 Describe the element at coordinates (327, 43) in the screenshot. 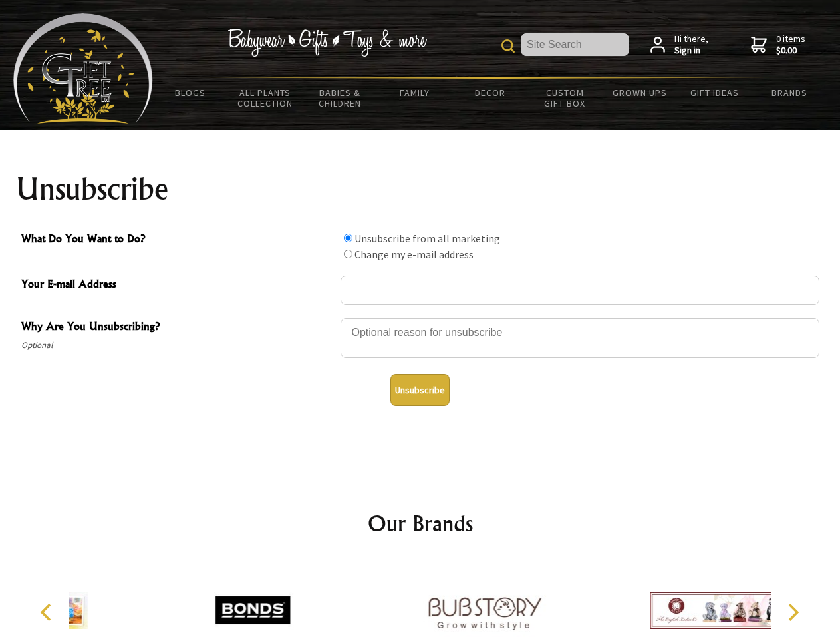

I see `img: Babywear - Gifts - Toys & more` at that location.